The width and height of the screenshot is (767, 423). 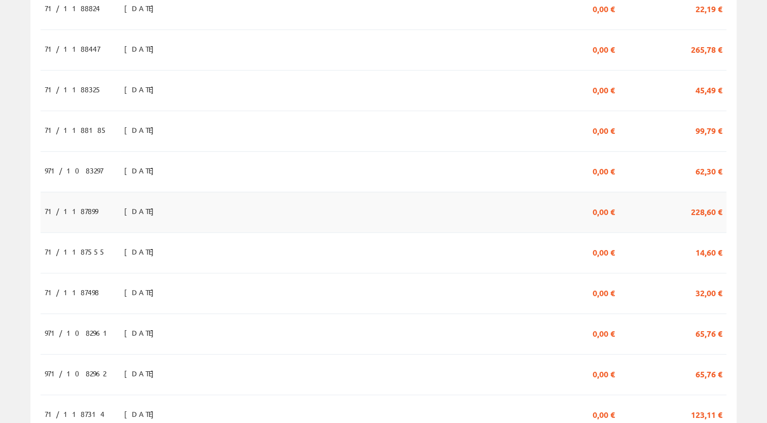 What do you see at coordinates (78, 333) in the screenshot?
I see `span: 971/1082961` at bounding box center [78, 333].